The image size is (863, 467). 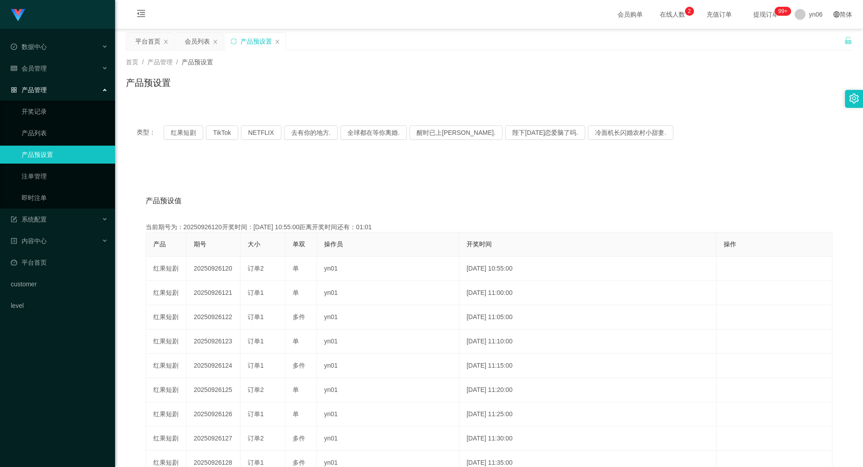 What do you see at coordinates (14, 47) in the screenshot?
I see `i: 图标: check-circle-o` at bounding box center [14, 47].